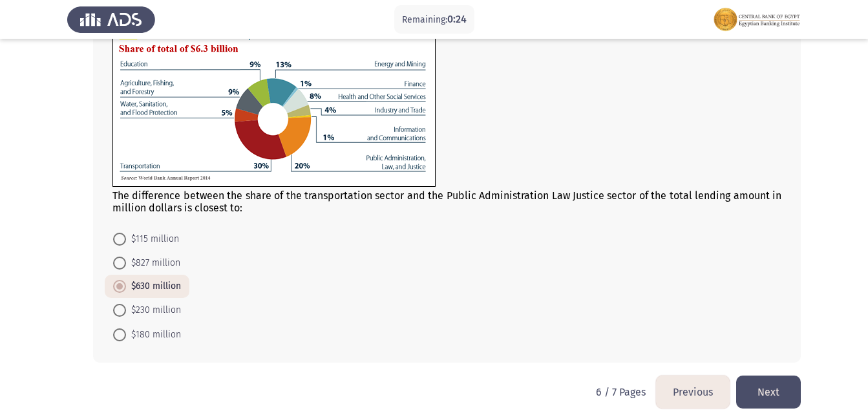  I want to click on button: load previous page, so click(693, 392).